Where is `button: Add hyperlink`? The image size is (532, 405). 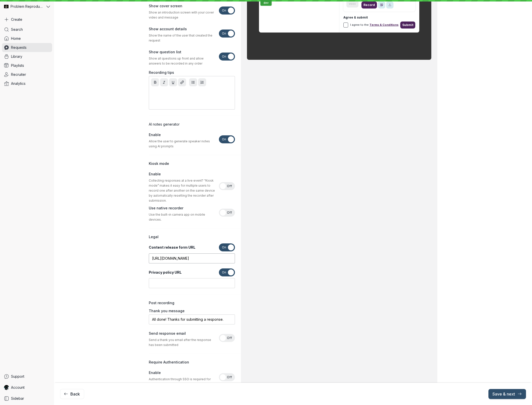
button: Add hyperlink is located at coordinates (182, 82).